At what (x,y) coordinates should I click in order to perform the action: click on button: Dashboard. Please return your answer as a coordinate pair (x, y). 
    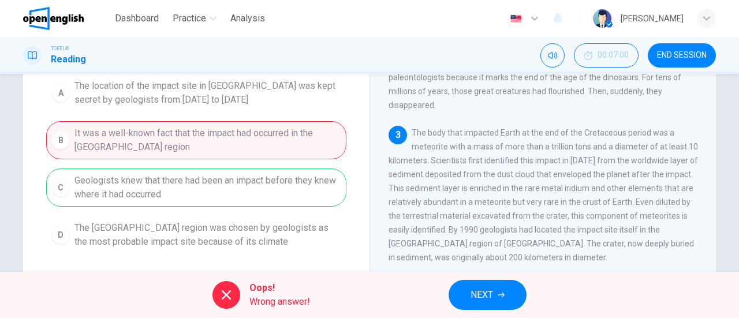
    Looking at the image, I should click on (137, 18).